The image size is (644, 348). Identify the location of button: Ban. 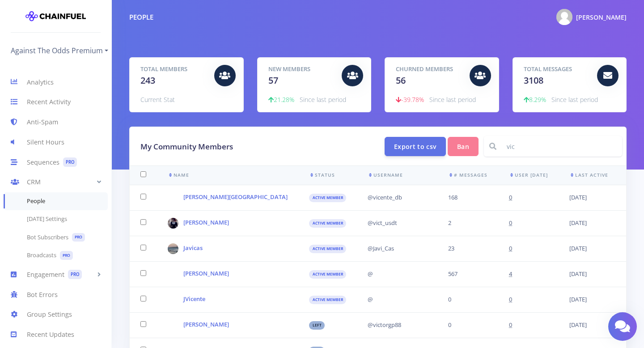
(463, 146).